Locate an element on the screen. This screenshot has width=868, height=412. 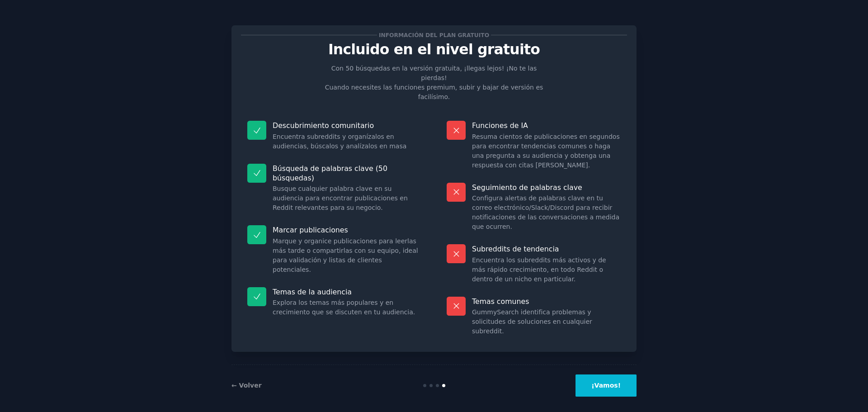
font: Subreddits de tendencia is located at coordinates (516, 248).